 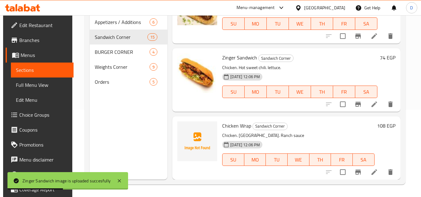 I want to click on a: Sections, so click(x=42, y=70).